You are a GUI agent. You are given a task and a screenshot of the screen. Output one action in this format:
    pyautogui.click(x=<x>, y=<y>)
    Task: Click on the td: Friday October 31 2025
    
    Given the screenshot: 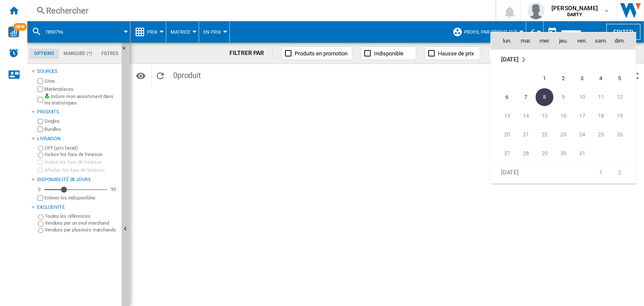 What is the action you would take?
    pyautogui.click(x=582, y=153)
    